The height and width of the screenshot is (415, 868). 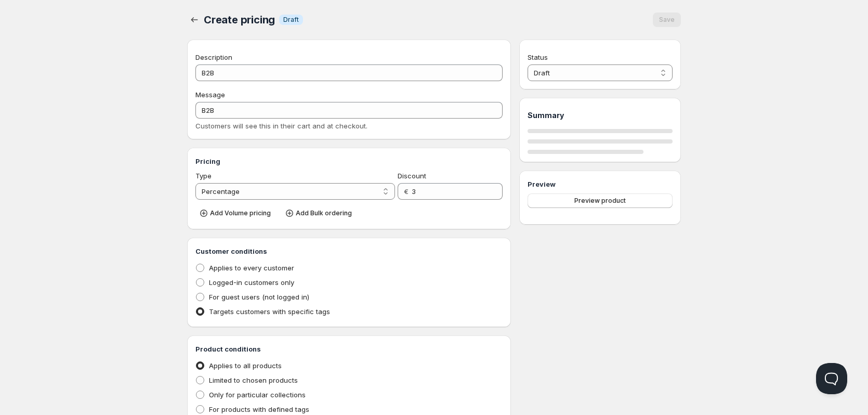 What do you see at coordinates (349, 73) in the screenshot?
I see `input: Private internal description` at bounding box center [349, 73].